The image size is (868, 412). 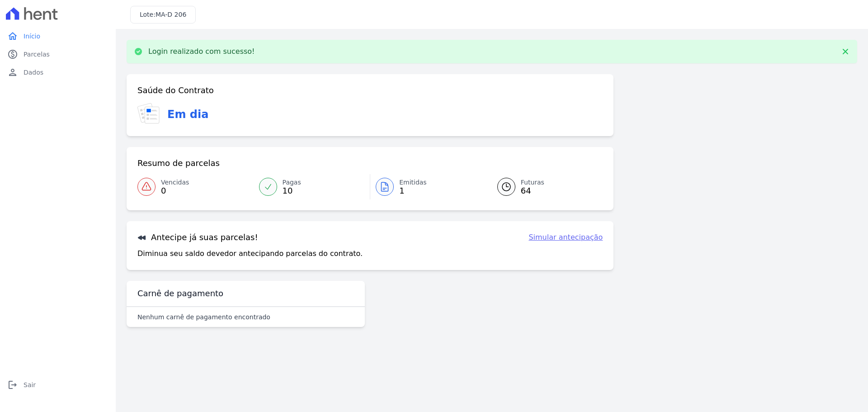 I want to click on span: Sair, so click(x=30, y=385).